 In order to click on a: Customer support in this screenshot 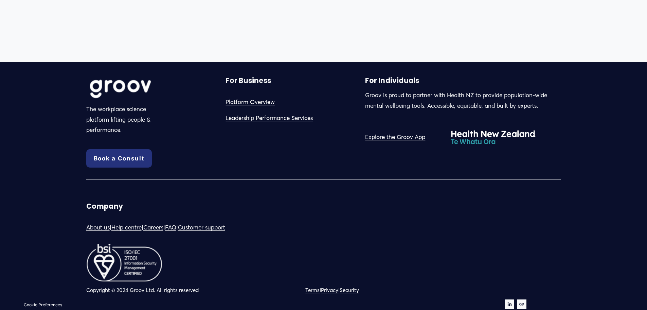, I will do `click(202, 227)`.